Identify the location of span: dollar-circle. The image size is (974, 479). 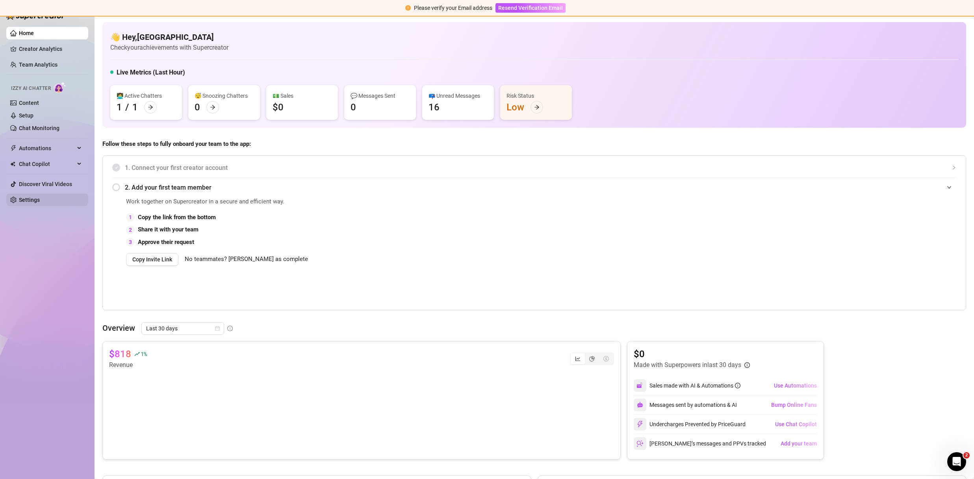
(606, 359).